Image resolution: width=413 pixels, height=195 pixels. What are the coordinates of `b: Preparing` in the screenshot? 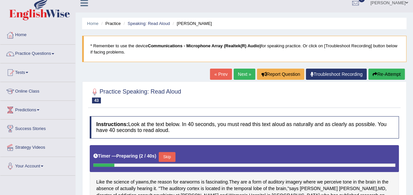 It's located at (127, 156).